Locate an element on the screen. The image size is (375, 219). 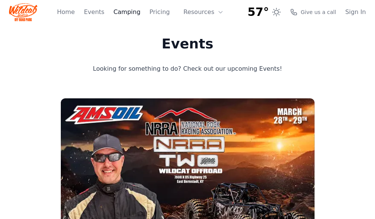
span: 57° is located at coordinates (258, 12).